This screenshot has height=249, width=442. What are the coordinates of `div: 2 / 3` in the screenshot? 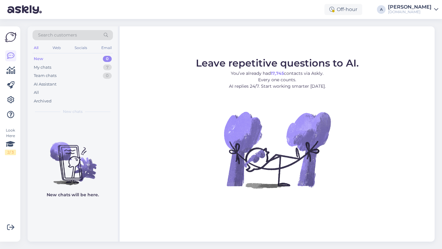 It's located at (10, 152).